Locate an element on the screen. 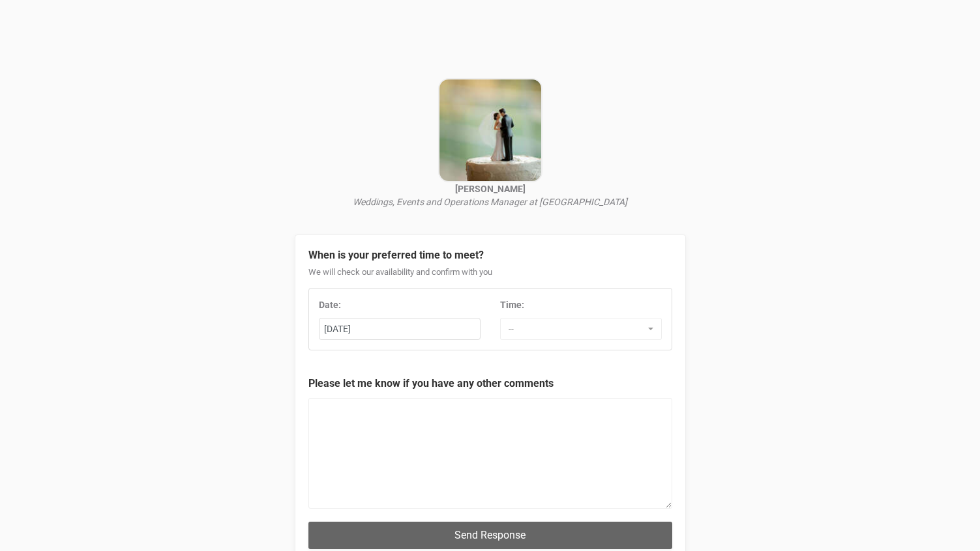 The width and height of the screenshot is (980, 551). legend: When is your preferred time to meet? is located at coordinates (490, 256).